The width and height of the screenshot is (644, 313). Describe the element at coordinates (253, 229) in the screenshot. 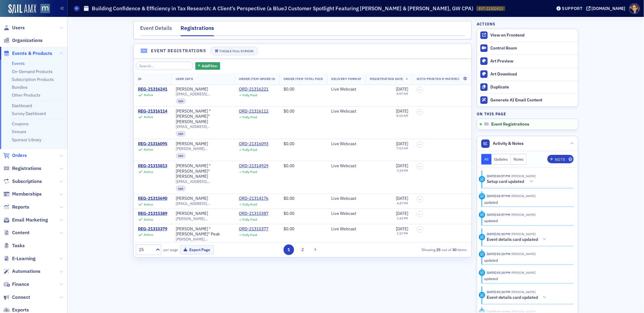

I see `div: ORD-21315377` at that location.